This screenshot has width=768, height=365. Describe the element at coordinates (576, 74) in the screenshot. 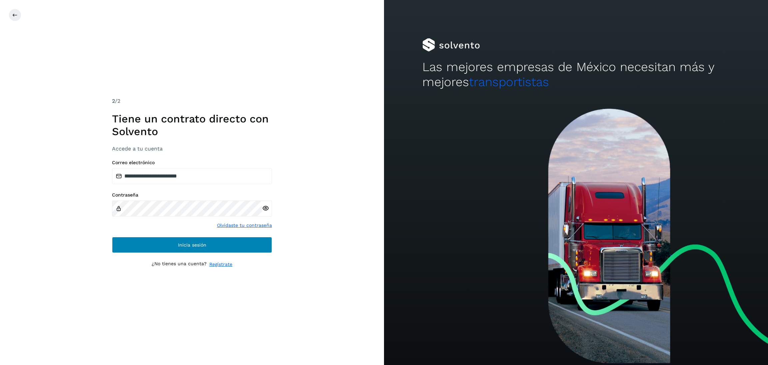

I see `h2: Las mejores empresas de México necesitan más y mejores` at that location.